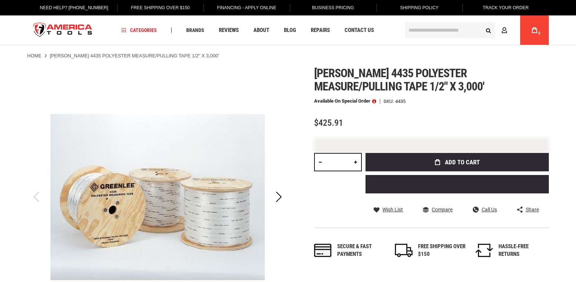  What do you see at coordinates (457, 162) in the screenshot?
I see `button: Add to Cart` at bounding box center [457, 162].